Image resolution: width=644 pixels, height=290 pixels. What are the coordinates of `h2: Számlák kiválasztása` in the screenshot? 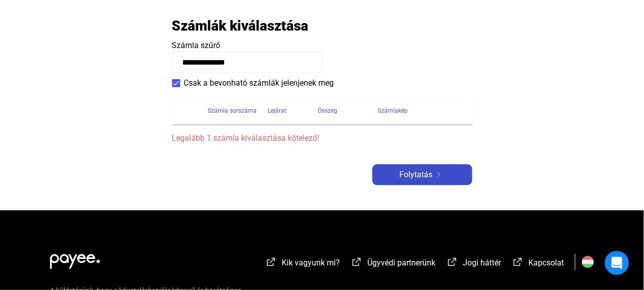 It's located at (240, 25).